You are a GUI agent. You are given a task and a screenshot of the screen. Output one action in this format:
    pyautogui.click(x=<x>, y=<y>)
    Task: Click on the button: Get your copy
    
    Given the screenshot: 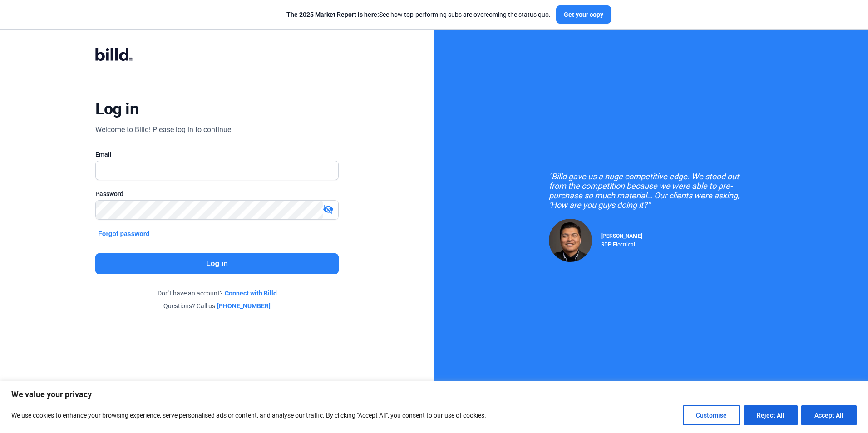 What is the action you would take?
    pyautogui.click(x=583, y=14)
    